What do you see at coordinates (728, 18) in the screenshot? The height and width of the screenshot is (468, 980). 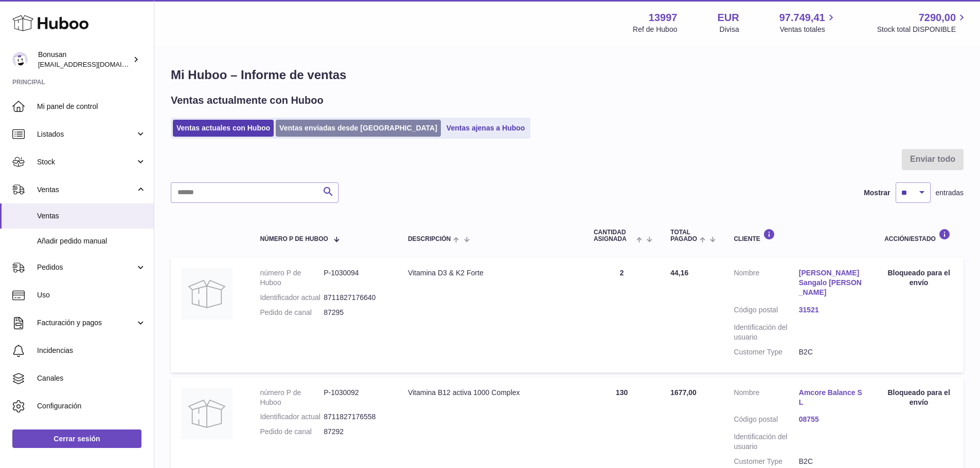 I see `strong: EUR` at bounding box center [728, 18].